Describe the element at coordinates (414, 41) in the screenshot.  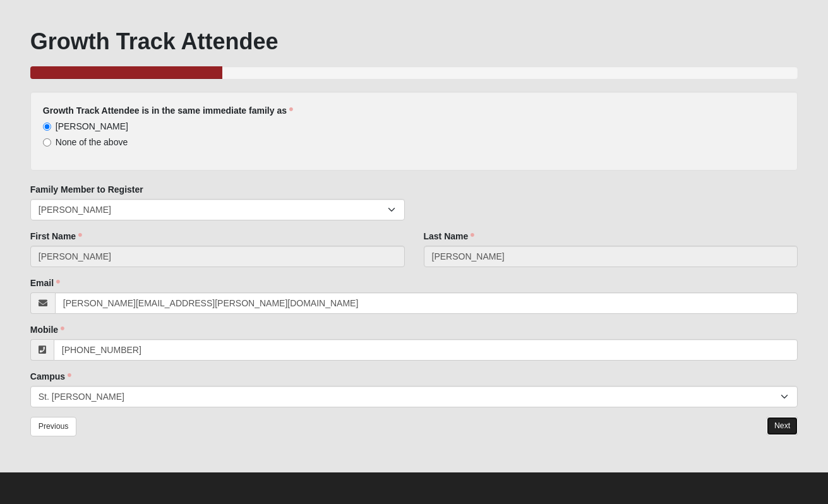
I see `h1: Growth Track Attendee` at that location.